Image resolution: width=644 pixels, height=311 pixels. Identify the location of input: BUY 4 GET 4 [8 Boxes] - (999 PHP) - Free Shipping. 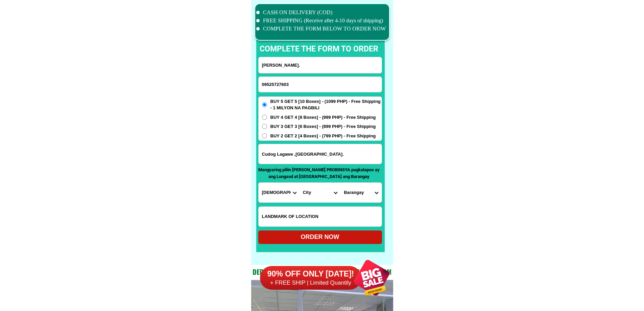
(265, 117).